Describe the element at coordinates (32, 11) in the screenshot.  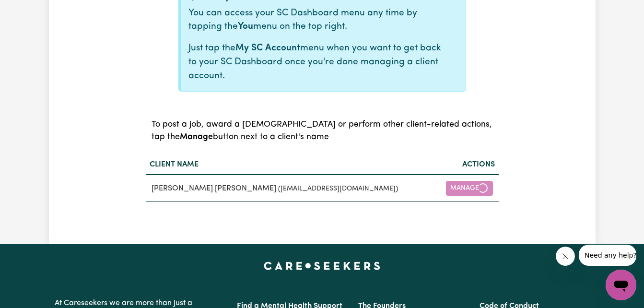
I see `span: Need any help?` at that location.